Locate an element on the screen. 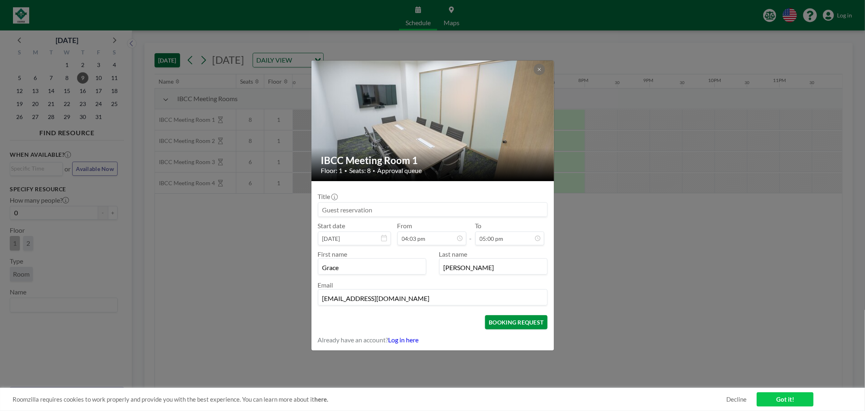  label: First name is located at coordinates (333, 254).